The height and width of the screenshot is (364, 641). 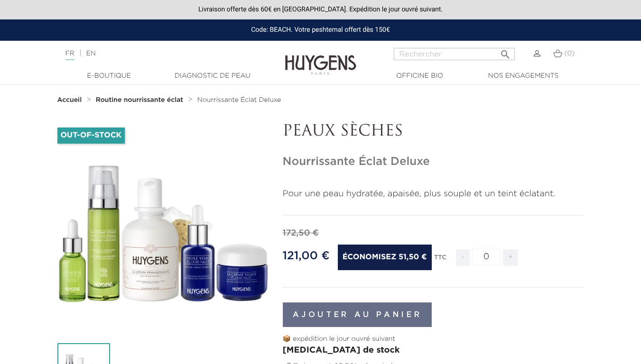 What do you see at coordinates (433, 194) in the screenshot?
I see `p: Pour une peau hydratée, apaisée, plus souple et un teint éclatant.` at bounding box center [433, 194].